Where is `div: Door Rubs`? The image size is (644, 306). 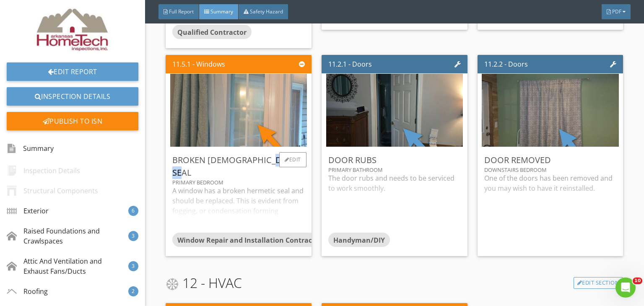
div: Door Rubs is located at coordinates (395, 160).